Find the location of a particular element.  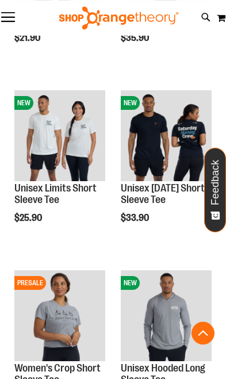

span: Feedback is located at coordinates (215, 182).